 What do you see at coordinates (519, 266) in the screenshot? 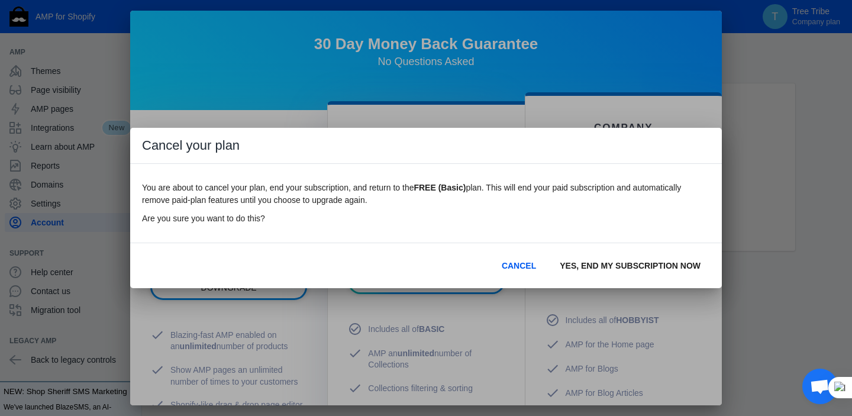
I see `span: CANCEL` at bounding box center [519, 266].